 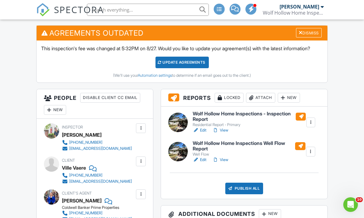 I want to click on div: Residential Report - Primary, so click(x=249, y=125).